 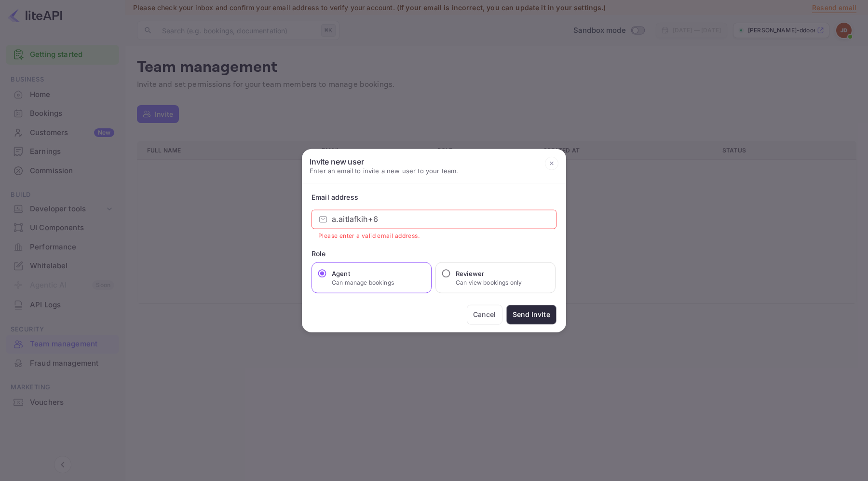 What do you see at coordinates (363, 273) in the screenshot?
I see `h6: Agent` at bounding box center [363, 273].